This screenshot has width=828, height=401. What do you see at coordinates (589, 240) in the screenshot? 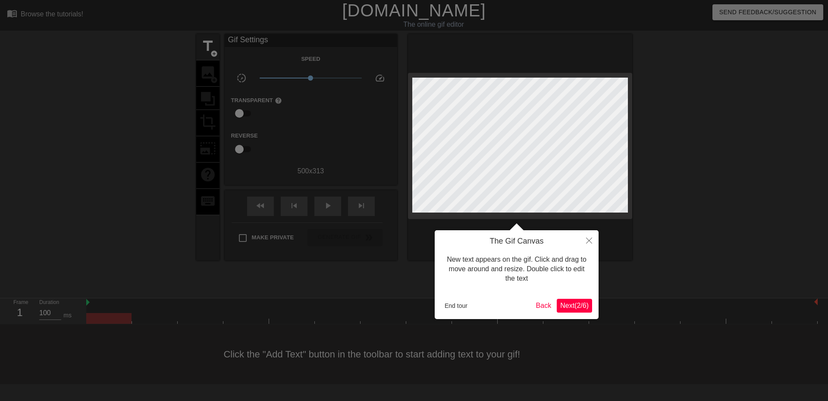
I see `button: Close` at bounding box center [589, 240].